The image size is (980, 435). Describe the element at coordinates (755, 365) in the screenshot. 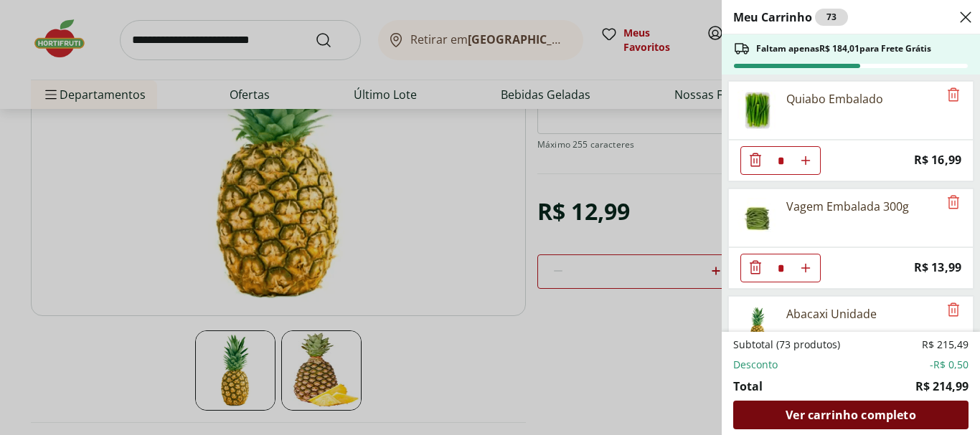

I see `span: Desconto` at that location.